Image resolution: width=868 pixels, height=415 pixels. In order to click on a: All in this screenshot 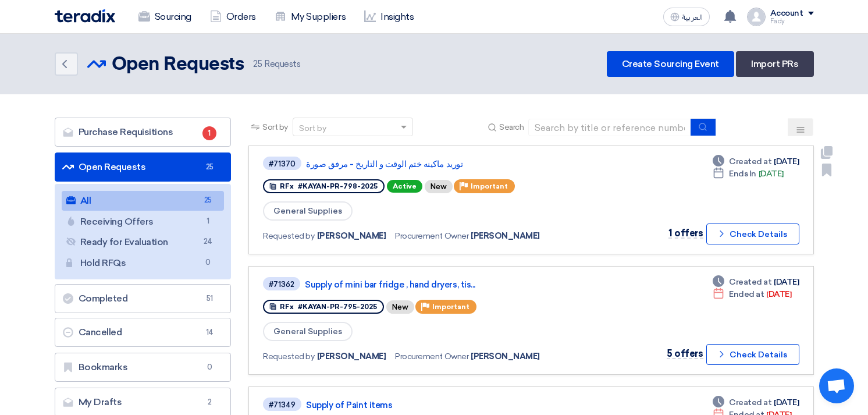, I will do `click(143, 201)`.